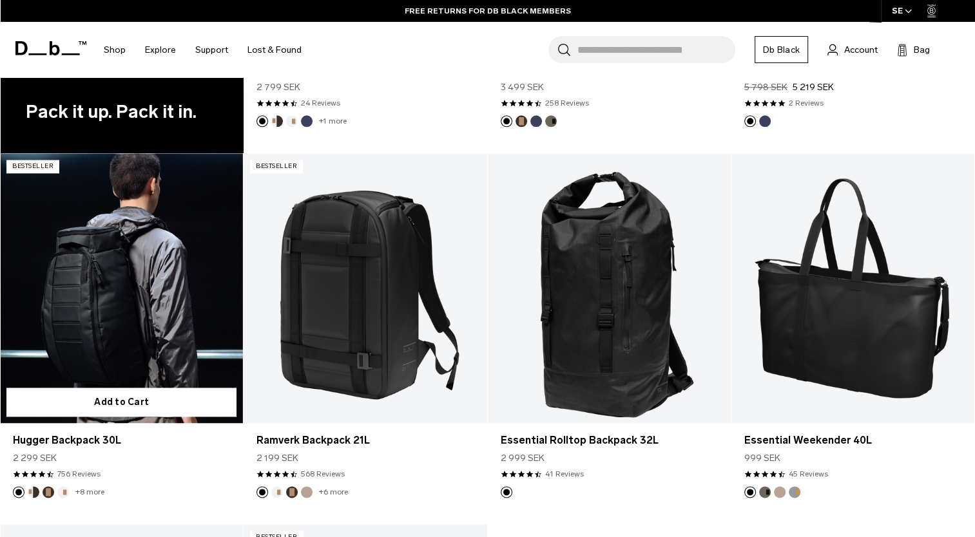  I want to click on a: +8 more, so click(90, 492).